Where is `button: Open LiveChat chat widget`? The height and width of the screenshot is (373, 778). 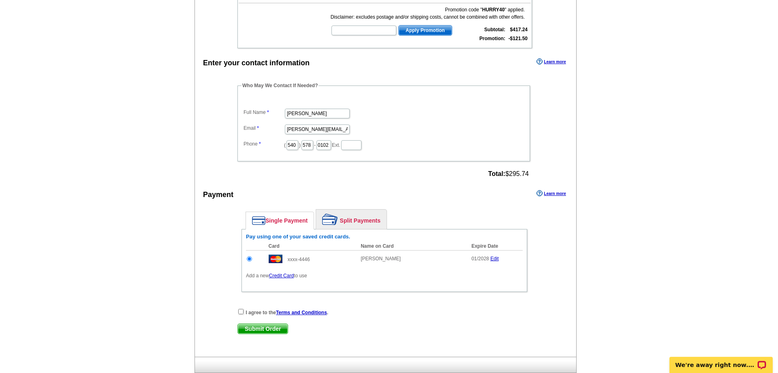 button: Open LiveChat chat widget is located at coordinates (98, 17).